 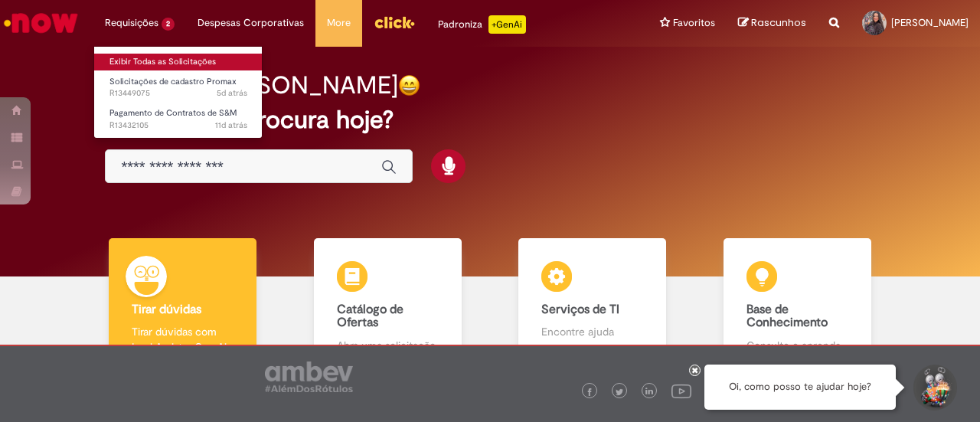 I want to click on span: Solicitações de cadastro Promax, so click(x=173, y=81).